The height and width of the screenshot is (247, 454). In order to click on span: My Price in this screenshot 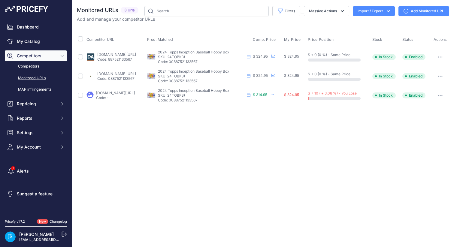, I will do `click(293, 40)`.